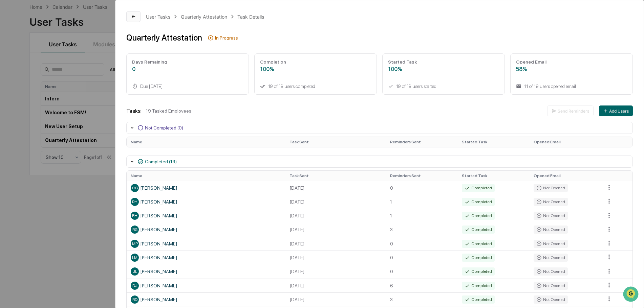  I want to click on div: Tasks, so click(133, 111).